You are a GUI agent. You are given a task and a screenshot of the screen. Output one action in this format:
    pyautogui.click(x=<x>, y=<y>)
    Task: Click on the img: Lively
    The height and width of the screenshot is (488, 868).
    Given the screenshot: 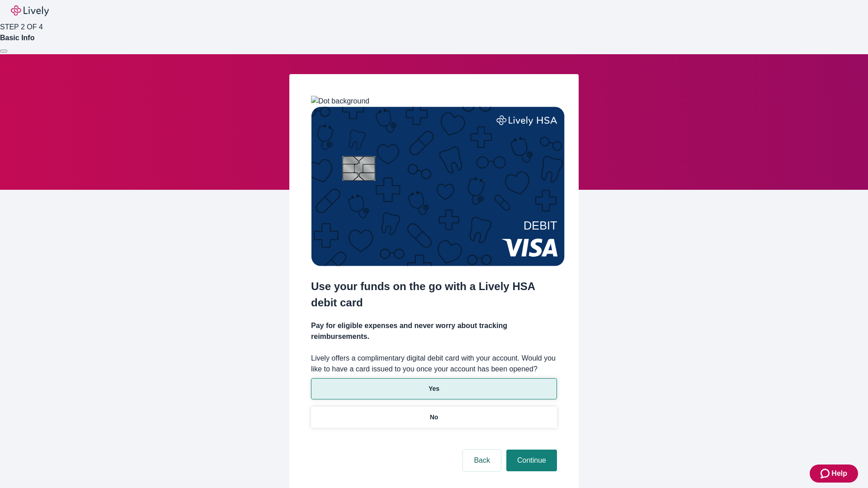 What is the action you would take?
    pyautogui.click(x=30, y=11)
    